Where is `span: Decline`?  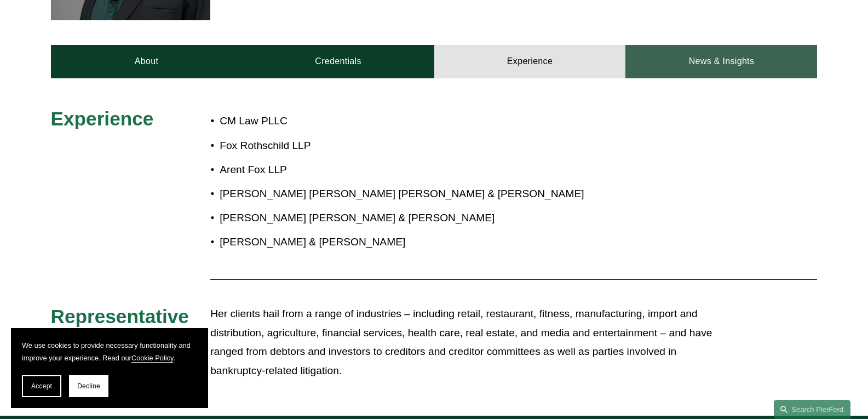
span: Decline is located at coordinates (89, 386).